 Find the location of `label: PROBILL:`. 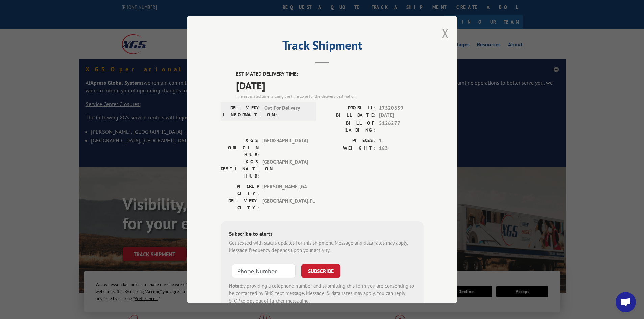

label: PROBILL: is located at coordinates (349, 108).